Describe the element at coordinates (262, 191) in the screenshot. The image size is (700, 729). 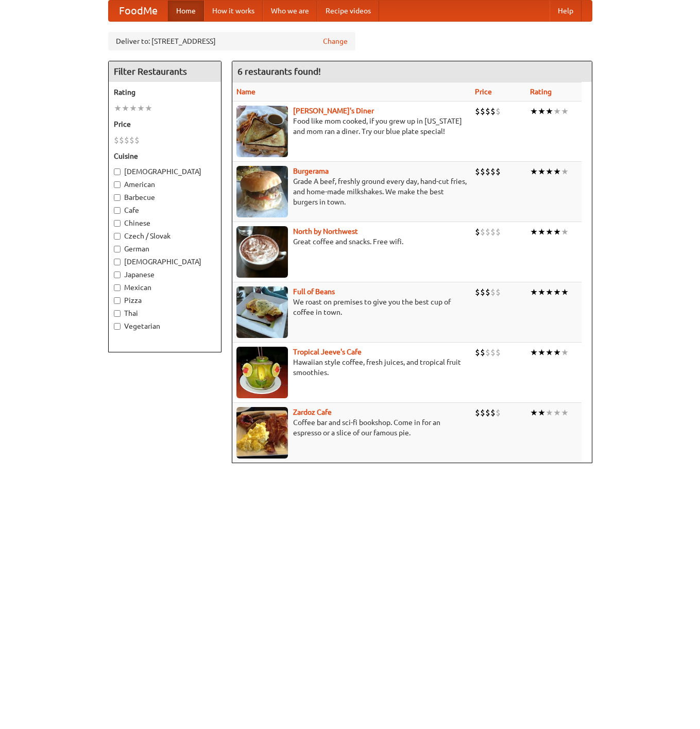
I see `img: burgerama.jpg` at that location.